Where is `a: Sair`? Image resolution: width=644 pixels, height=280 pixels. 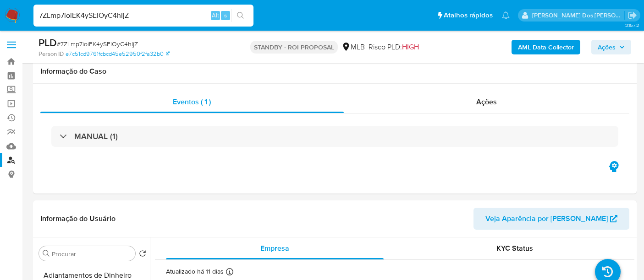 a: Sair is located at coordinates (632, 15).